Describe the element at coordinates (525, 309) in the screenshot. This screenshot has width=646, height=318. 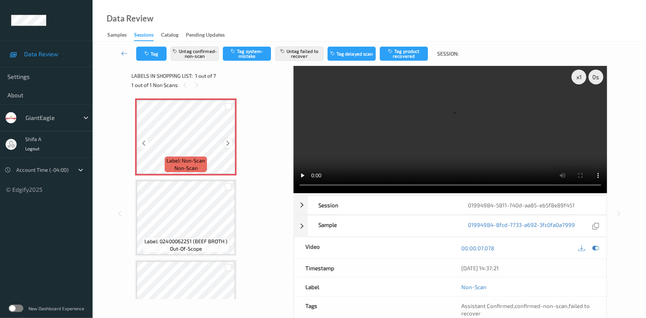
I see `span: failed to recover` at that location.